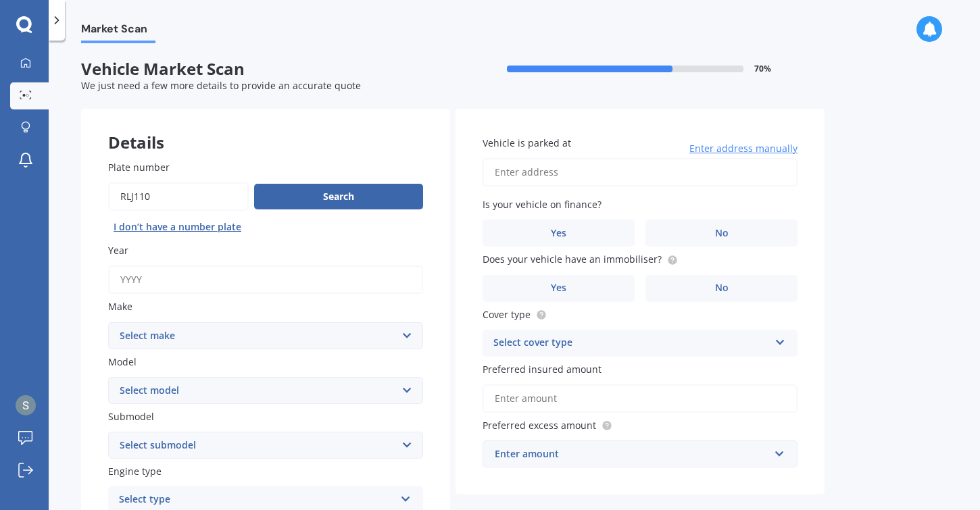  I want to click on span: 70 %, so click(762, 69).